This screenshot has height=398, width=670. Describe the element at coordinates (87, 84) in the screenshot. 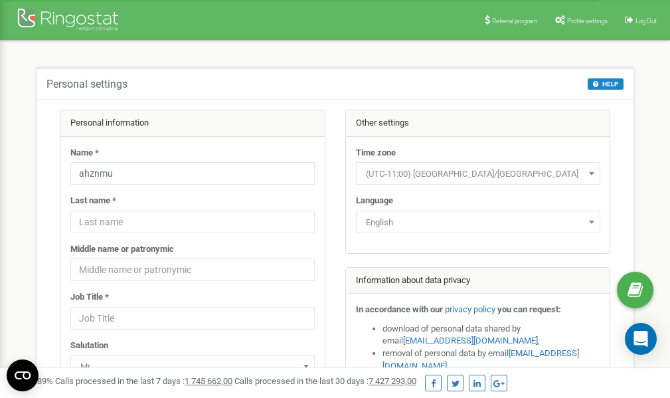

I see `h5: Personal settings` at that location.